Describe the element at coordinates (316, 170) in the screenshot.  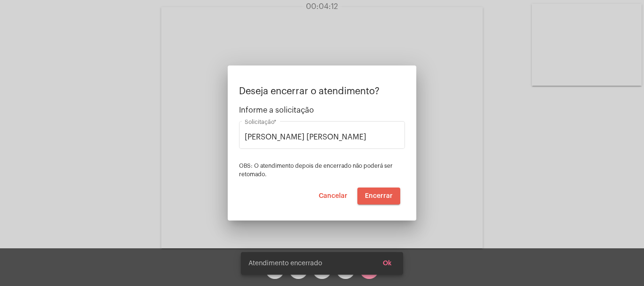
I see `span: OBS: O atendimento depois de encerrado não poderá ser retomado.` at that location.